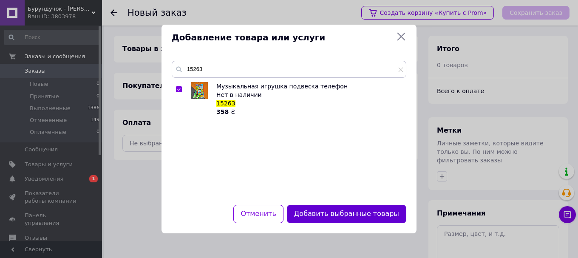 The width and height of the screenshot is (578, 258). What do you see at coordinates (226, 103) in the screenshot?
I see `span: 15263` at bounding box center [226, 103].